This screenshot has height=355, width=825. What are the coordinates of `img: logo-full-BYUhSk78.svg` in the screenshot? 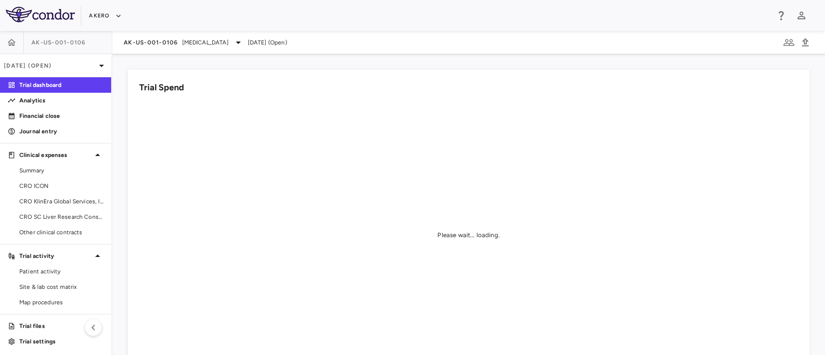 It's located at (40, 15).